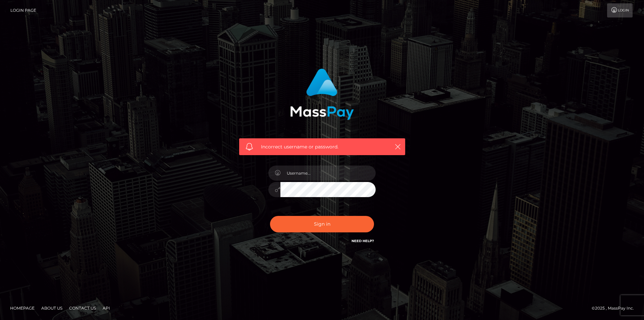 The height and width of the screenshot is (320, 644). Describe the element at coordinates (362, 241) in the screenshot. I see `a: Need Help?` at that location.